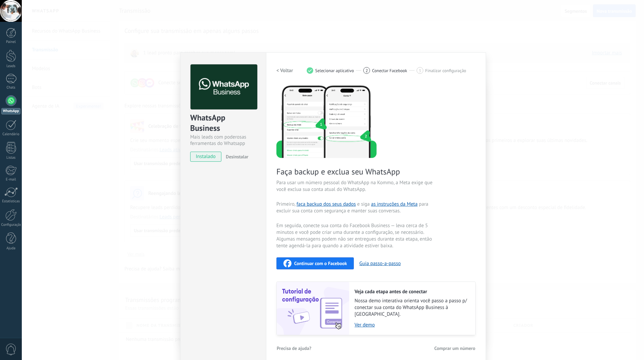 The image size is (644, 360). Describe the element at coordinates (11, 88) in the screenshot. I see `div: Chats` at that location.